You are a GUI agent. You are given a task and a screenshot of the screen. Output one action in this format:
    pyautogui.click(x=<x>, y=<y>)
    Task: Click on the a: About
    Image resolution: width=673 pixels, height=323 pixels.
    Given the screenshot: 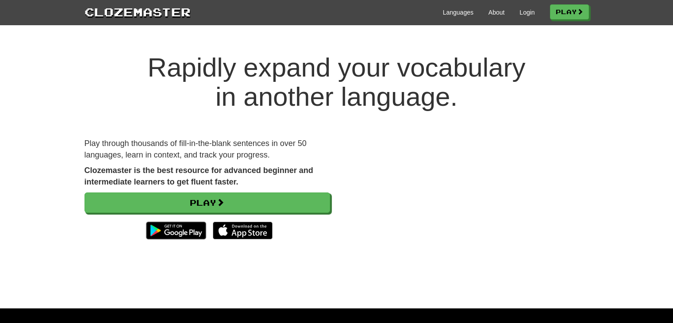 What is the action you would take?
    pyautogui.click(x=496, y=12)
    